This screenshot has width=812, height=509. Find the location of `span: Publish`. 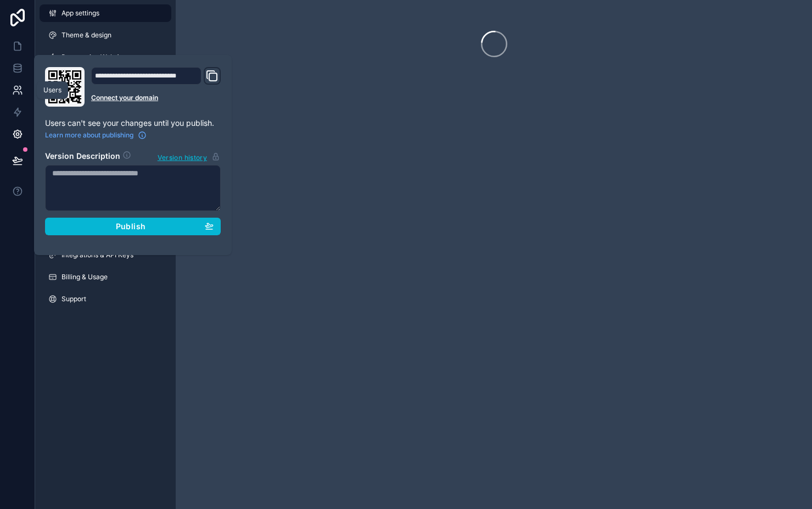

span: Publish is located at coordinates (131, 226).